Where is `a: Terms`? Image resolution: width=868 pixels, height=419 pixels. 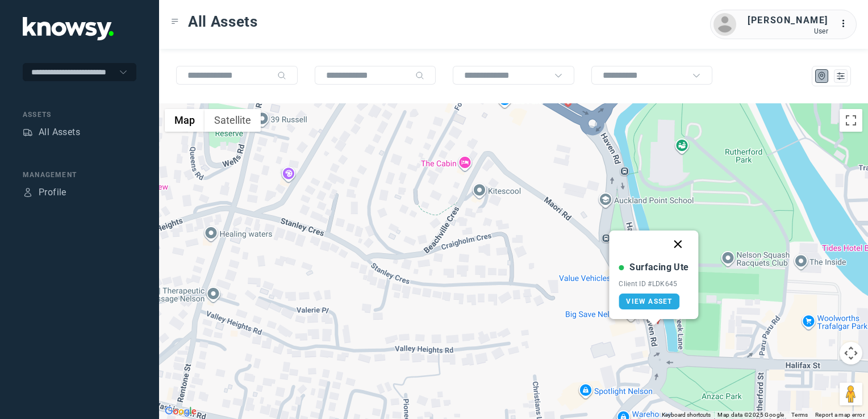
a: Terms is located at coordinates (800, 414).